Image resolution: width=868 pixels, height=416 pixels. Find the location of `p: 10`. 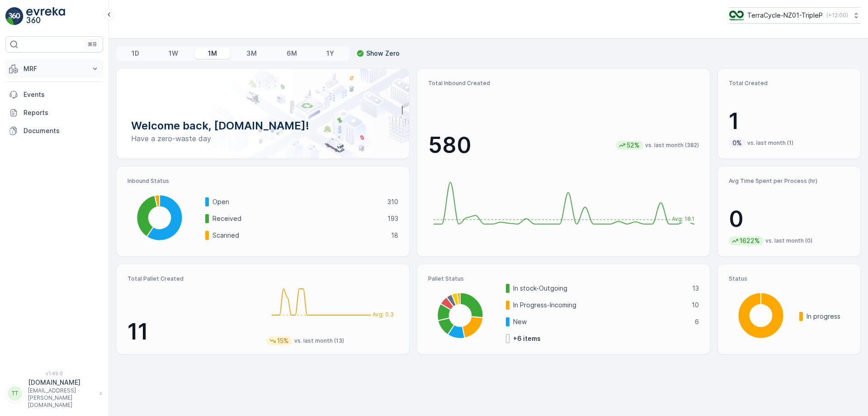

p: 10 is located at coordinates (695, 305).